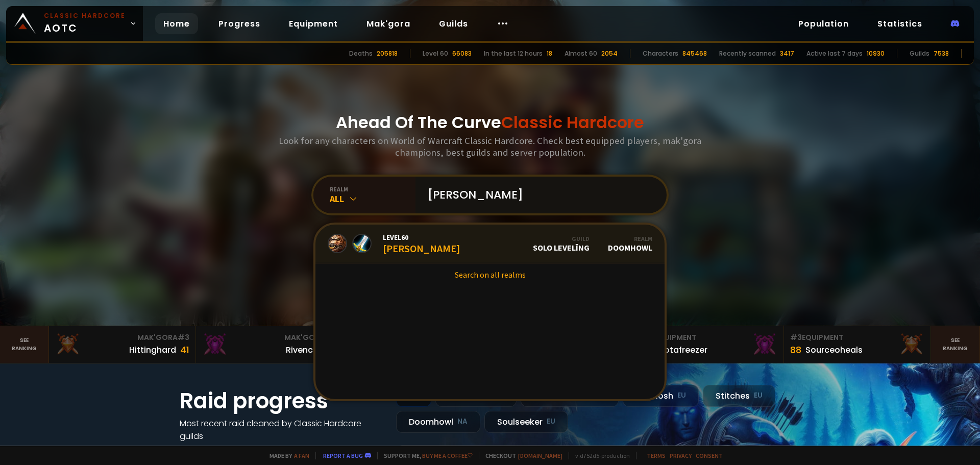 This screenshot has height=465, width=980. Describe the element at coordinates (421, 238) in the screenshot. I see `span: Level 60` at that location.